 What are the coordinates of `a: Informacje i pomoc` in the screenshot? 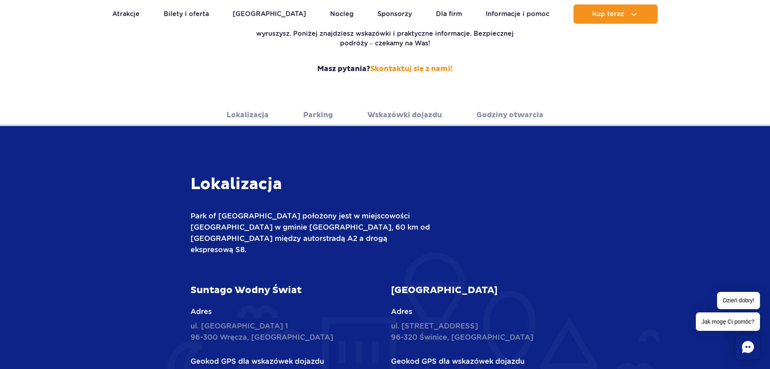 It's located at (517, 14).